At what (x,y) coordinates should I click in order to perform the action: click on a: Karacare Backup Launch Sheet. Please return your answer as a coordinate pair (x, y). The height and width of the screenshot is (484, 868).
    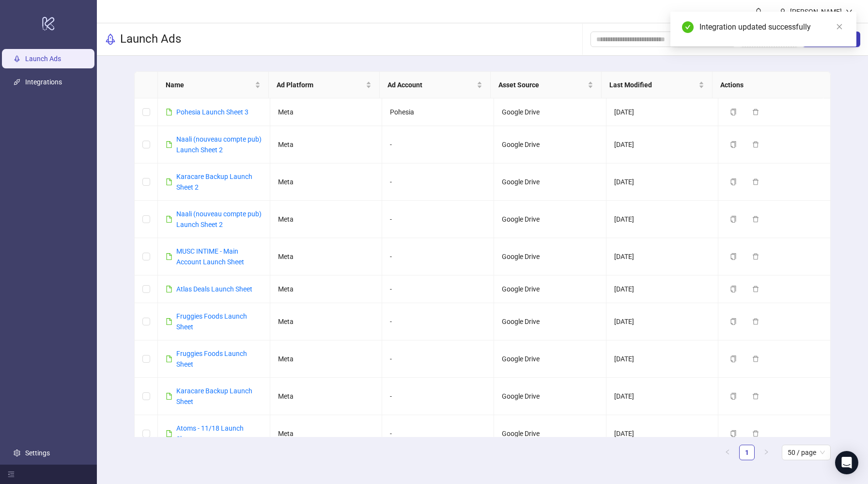
    Looking at the image, I should click on (214, 396).